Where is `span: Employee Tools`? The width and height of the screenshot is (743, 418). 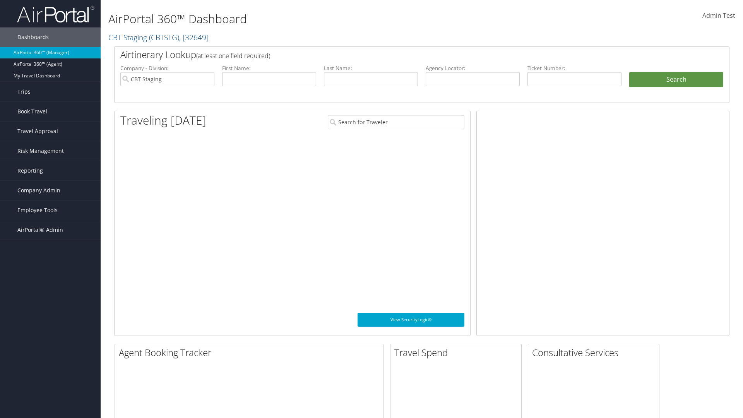
span: Employee Tools is located at coordinates (38, 210).